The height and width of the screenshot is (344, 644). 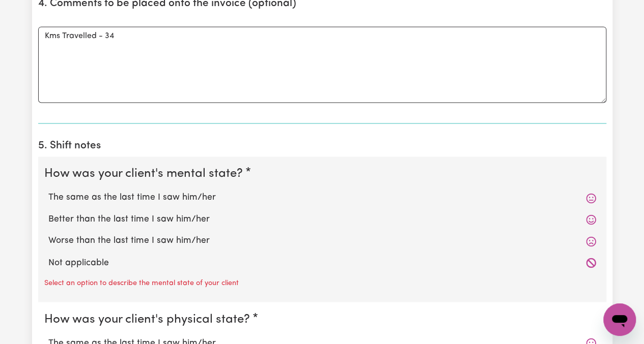 What do you see at coordinates (322, 241) in the screenshot?
I see `label: Worse than the last time I saw him/her` at bounding box center [322, 241].